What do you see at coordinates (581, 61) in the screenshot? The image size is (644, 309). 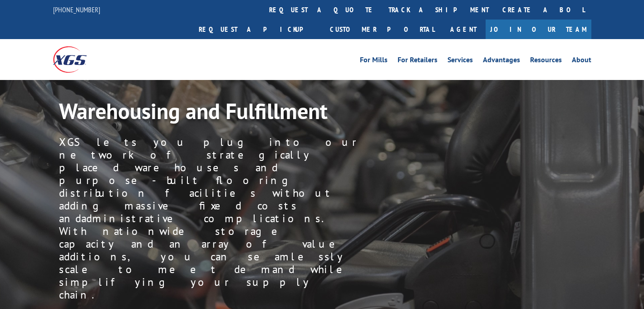 I see `a: About` at bounding box center [581, 61].